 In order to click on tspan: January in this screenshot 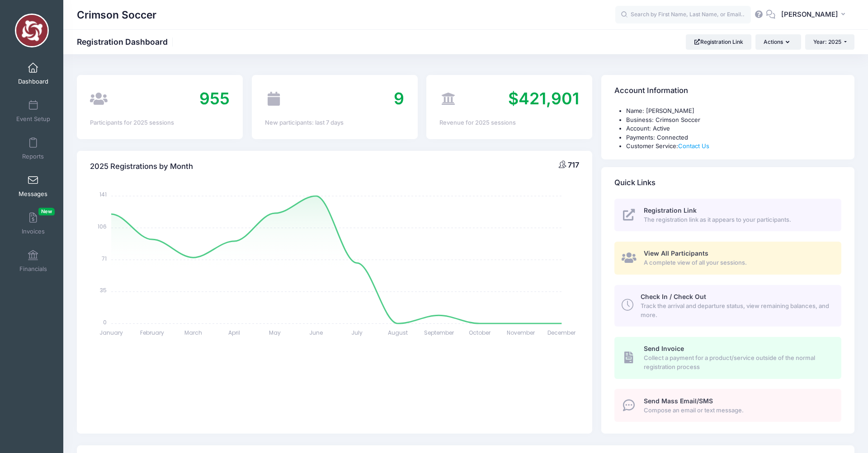, I will do `click(111, 332)`.